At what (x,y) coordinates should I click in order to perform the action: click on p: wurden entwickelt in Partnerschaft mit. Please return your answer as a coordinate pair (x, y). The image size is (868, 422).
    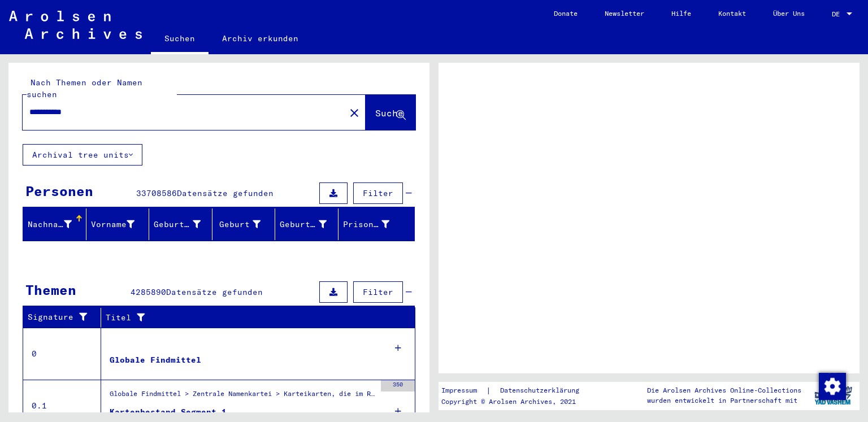
    Looking at the image, I should click on (724, 400).